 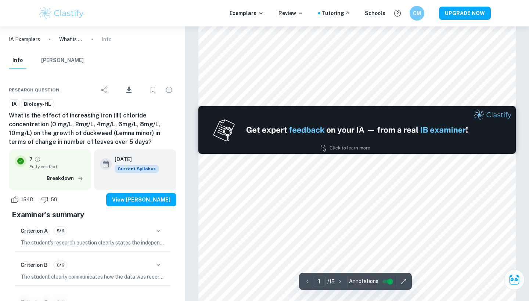 What do you see at coordinates (50, 200) in the screenshot?
I see `div: Dislike` at bounding box center [50, 200].